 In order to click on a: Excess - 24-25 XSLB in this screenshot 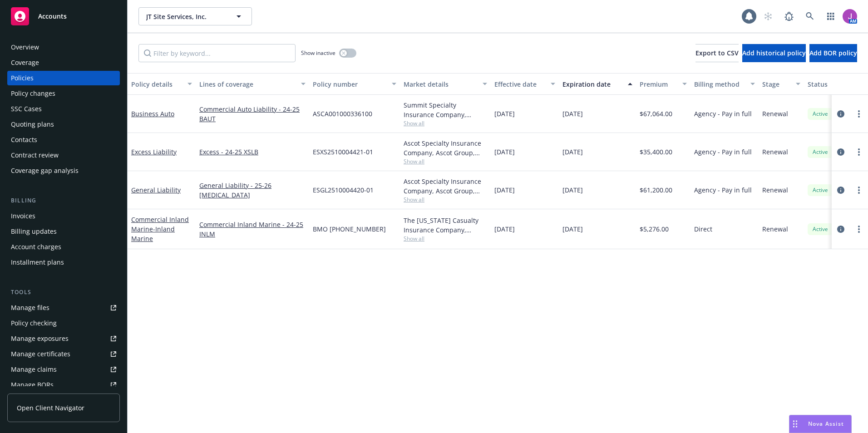, I will do `click(252, 152)`.